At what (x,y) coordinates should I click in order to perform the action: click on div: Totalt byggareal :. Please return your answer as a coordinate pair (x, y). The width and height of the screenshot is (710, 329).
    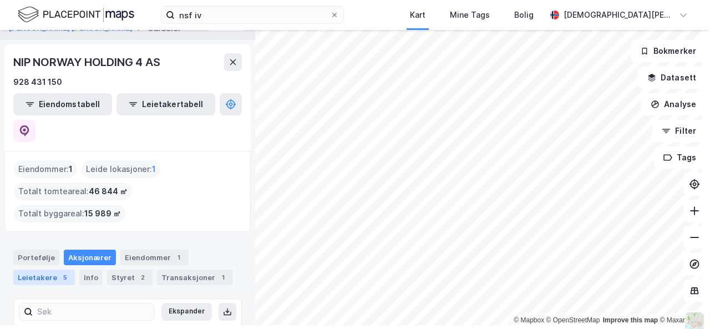
    Looking at the image, I should click on (69, 214).